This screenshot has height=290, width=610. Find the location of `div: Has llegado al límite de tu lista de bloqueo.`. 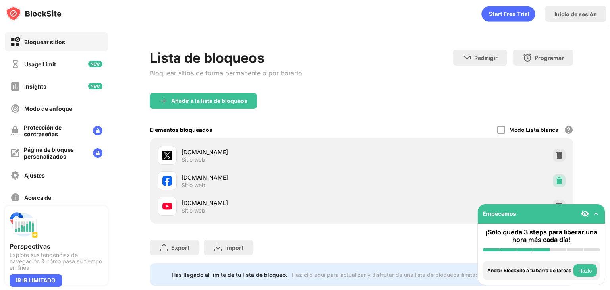

div: Has llegado al límite de tu lista de bloqueo. is located at coordinates (229, 274).